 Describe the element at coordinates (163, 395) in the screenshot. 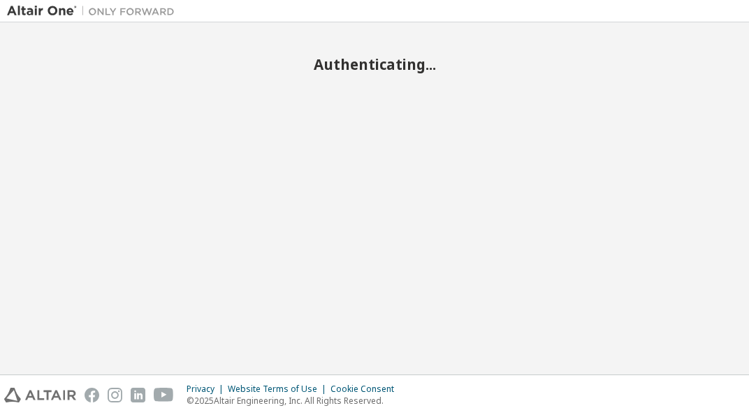

I see `img: youtube.svg` at that location.